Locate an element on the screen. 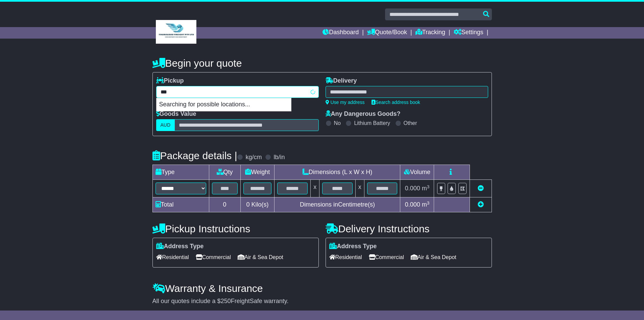 The image size is (644, 320). a: Remove this item is located at coordinates (481, 188).